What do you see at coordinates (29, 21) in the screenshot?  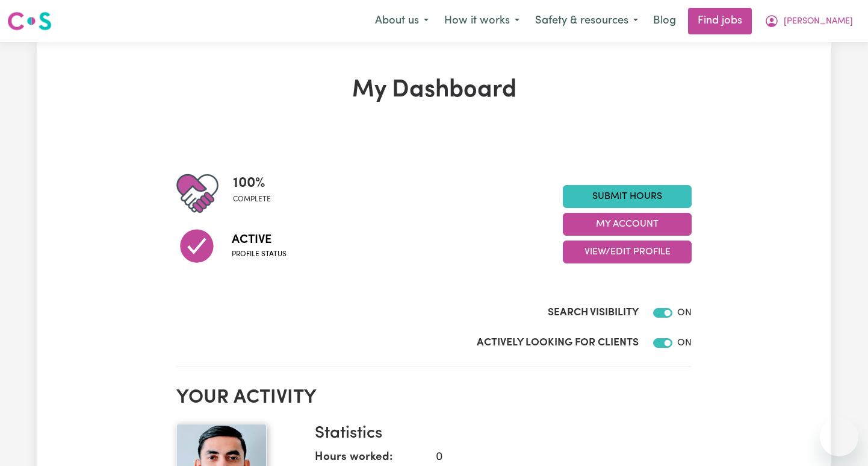 I see `img: Careseekers logo` at bounding box center [29, 21].